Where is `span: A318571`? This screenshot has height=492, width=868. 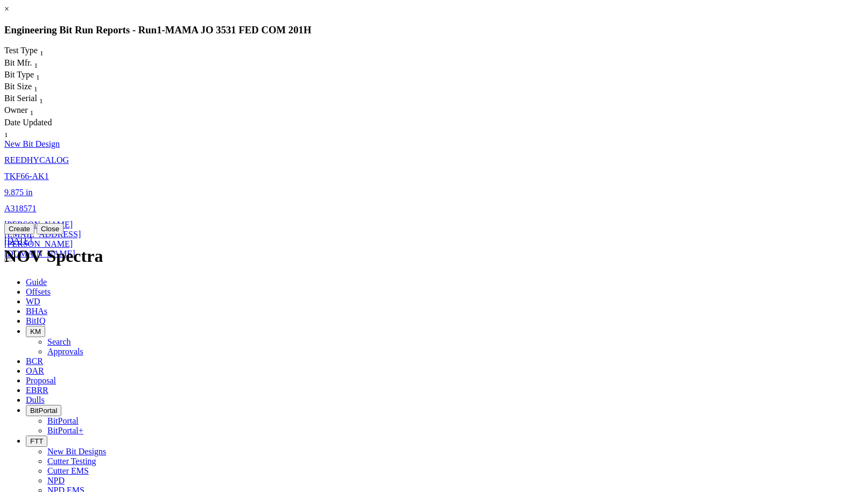
span: A318571 is located at coordinates (21, 208).